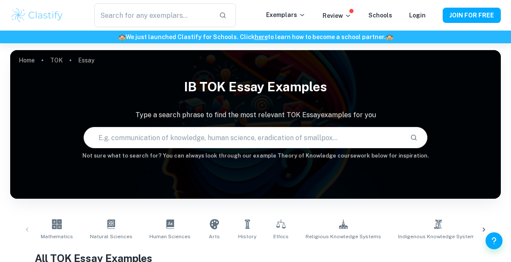 The height and width of the screenshot is (262, 511). Describe the element at coordinates (56, 60) in the screenshot. I see `a: TOK` at that location.